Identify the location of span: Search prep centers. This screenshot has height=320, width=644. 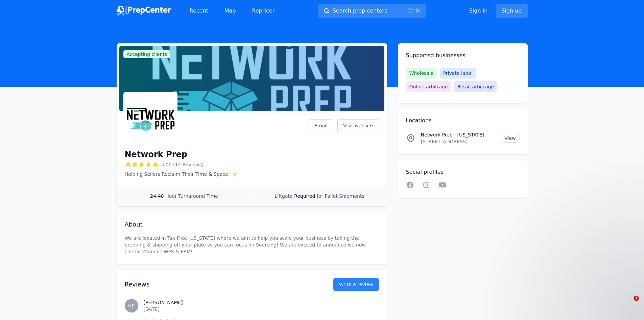
(360, 11).